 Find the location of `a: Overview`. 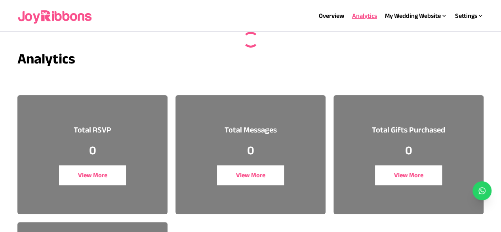

a: Overview is located at coordinates (331, 15).